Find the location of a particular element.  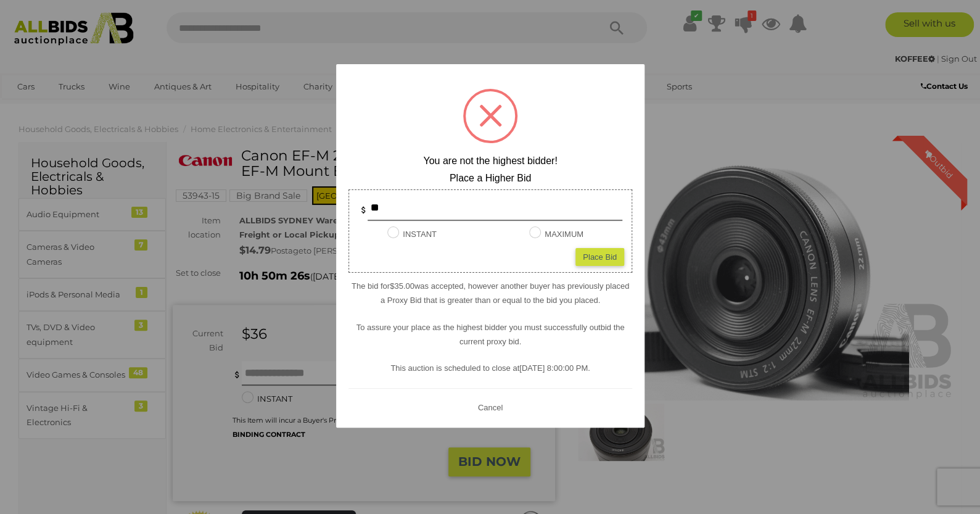

h2: Place a Higher Bid is located at coordinates (490, 178).